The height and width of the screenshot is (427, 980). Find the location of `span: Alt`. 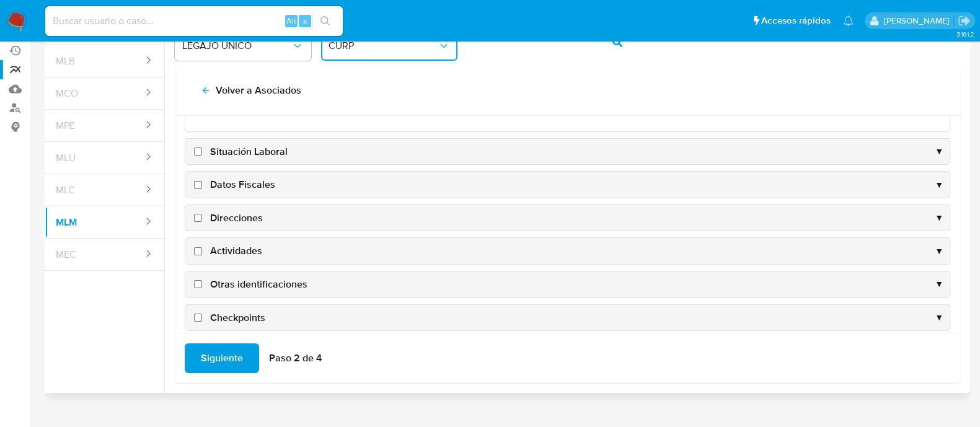

span: Alt is located at coordinates (291, 20).